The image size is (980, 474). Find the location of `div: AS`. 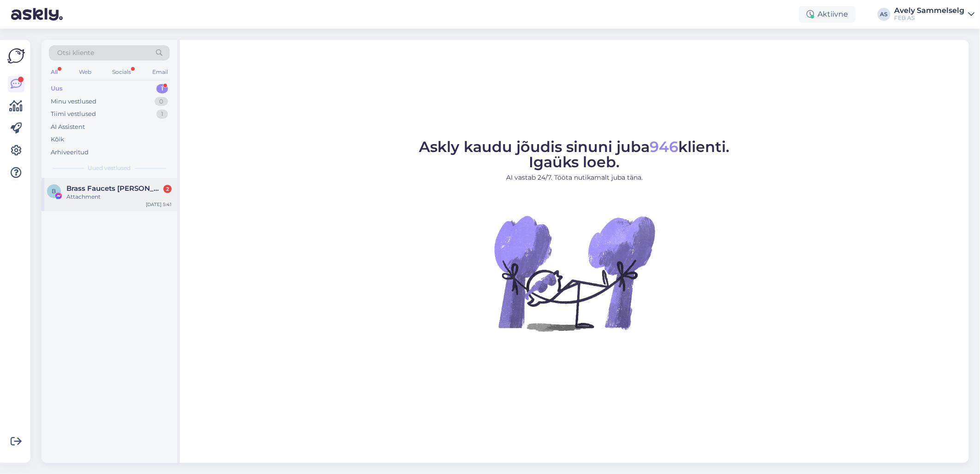

div: AS is located at coordinates (884, 14).